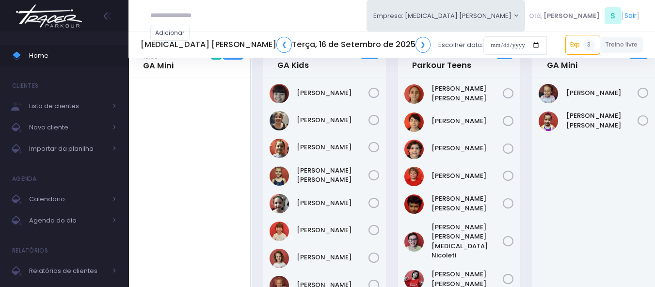  I want to click on a: Treino livre, so click(622, 45).